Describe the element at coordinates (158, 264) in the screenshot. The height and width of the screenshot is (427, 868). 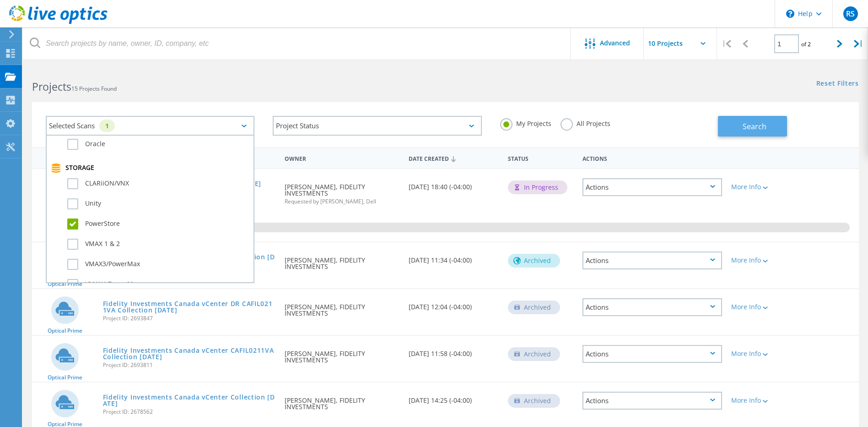
I see `label: VMAX3/PowerMax` at that location.